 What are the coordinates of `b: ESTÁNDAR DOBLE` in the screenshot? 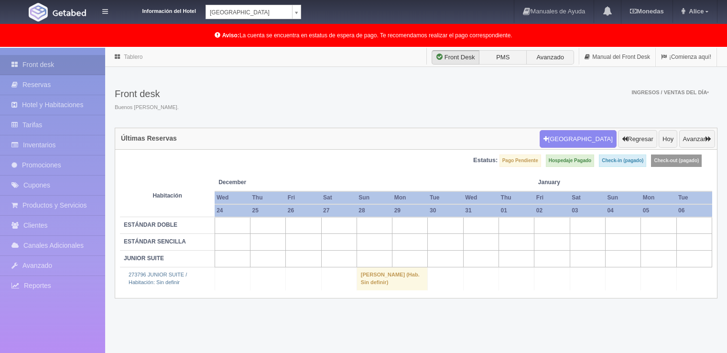 It's located at (151, 225).